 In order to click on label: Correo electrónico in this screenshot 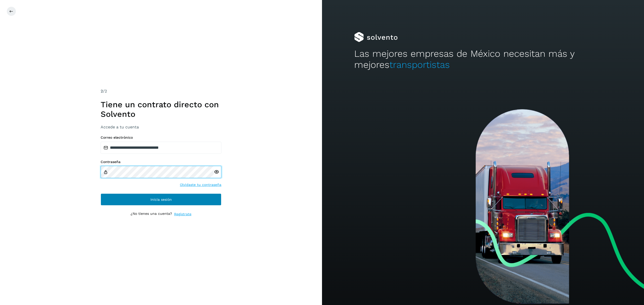, I will do `click(161, 137)`.